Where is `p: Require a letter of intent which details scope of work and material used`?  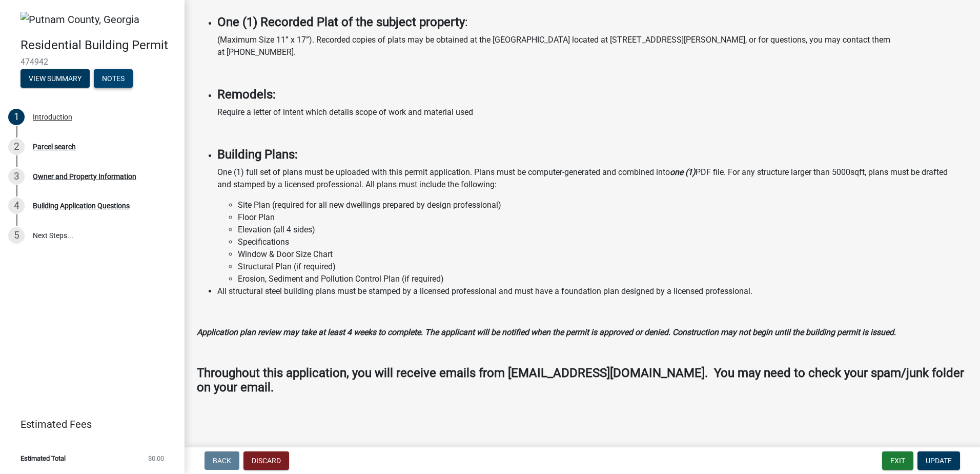
p: Require a letter of intent which details scope of work and material used is located at coordinates (592, 112).